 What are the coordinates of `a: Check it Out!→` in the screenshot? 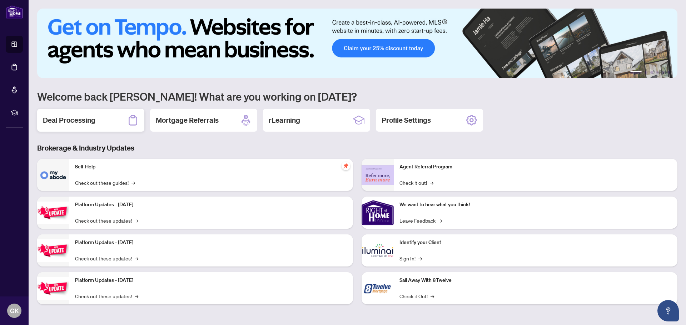 It's located at (417, 297).